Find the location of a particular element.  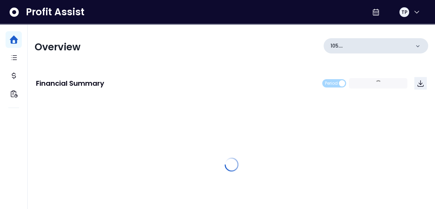

button: Download is located at coordinates (421, 83).